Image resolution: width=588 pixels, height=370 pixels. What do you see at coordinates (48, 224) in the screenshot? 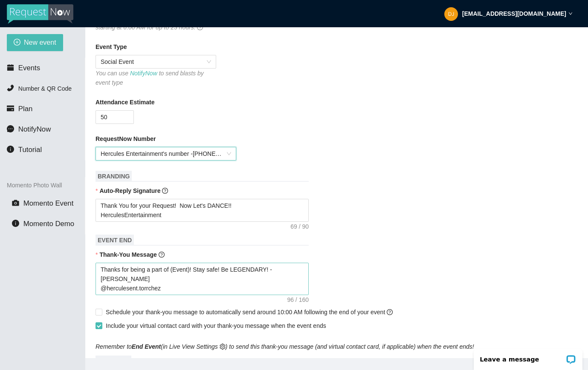
I see `span: Momento Demo` at bounding box center [48, 224].